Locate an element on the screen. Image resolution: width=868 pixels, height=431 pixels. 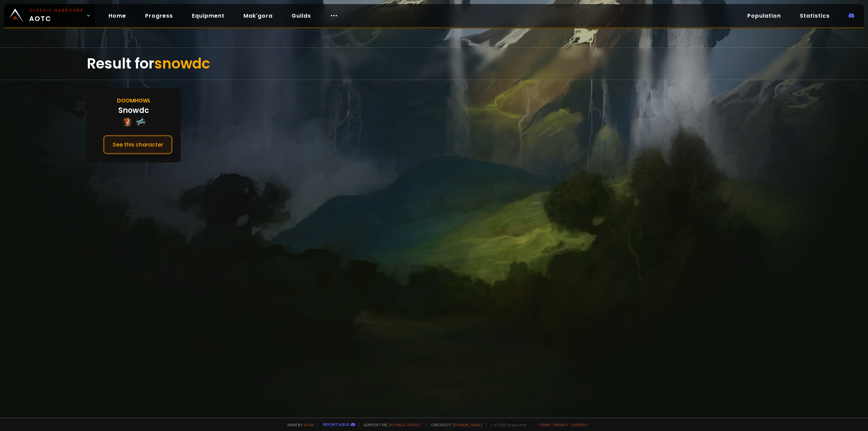
a: Terms is located at coordinates (544, 425).